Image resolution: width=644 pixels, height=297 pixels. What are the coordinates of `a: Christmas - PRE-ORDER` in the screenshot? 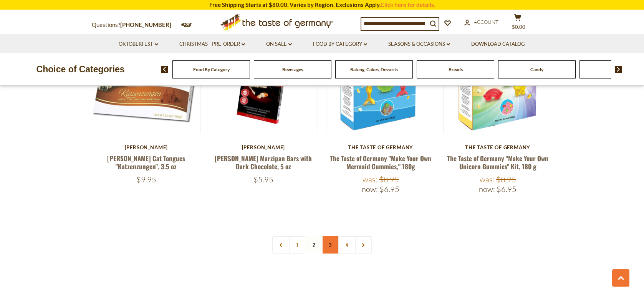 It's located at (212, 44).